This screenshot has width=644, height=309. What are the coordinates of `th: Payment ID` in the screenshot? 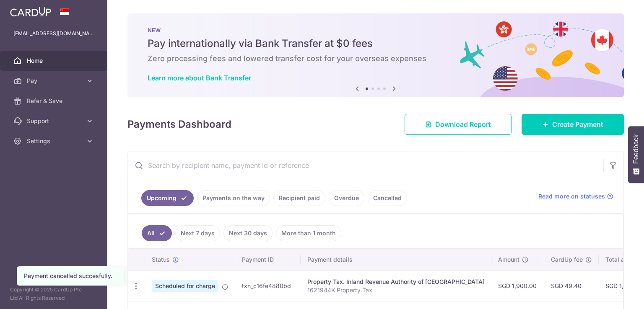 It's located at (268, 260).